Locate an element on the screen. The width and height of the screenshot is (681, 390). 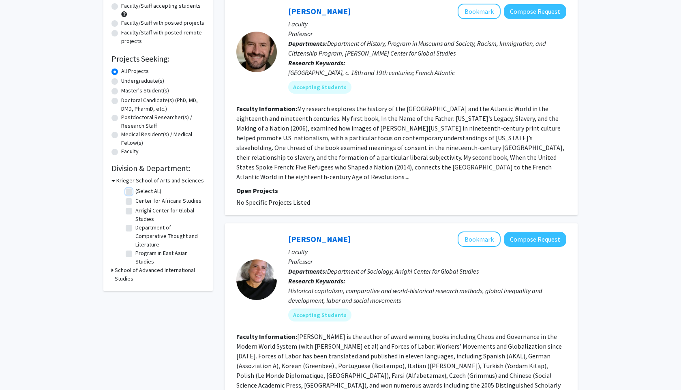
h2: Projects Seeking: is located at coordinates (158, 59).